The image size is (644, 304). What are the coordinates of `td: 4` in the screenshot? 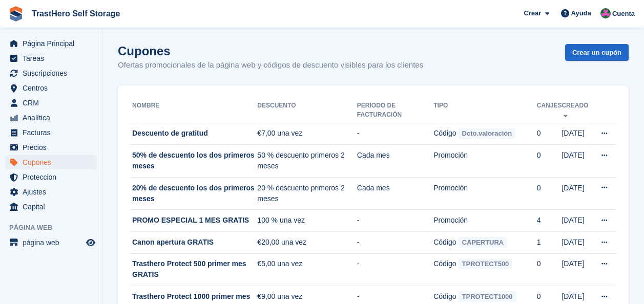 It's located at (549, 220).